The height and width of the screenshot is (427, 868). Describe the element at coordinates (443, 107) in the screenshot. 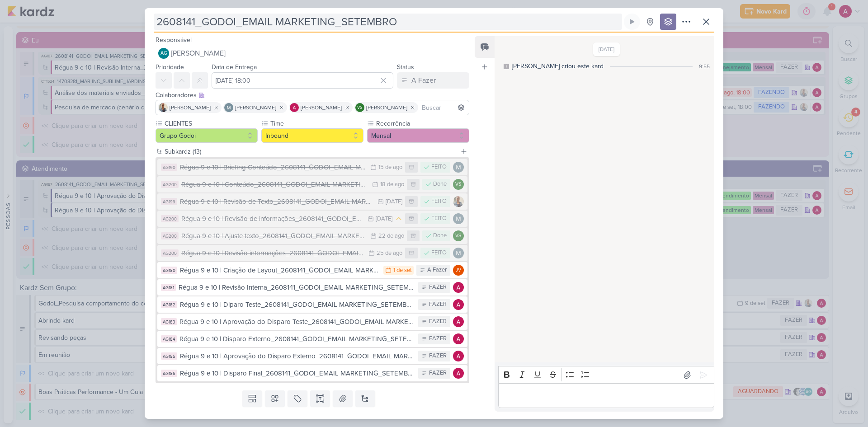

I see `input: Buscar` at that location.